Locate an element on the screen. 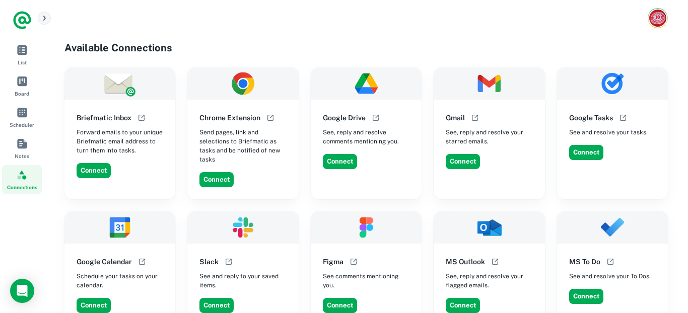  a: Connections is located at coordinates (22, 180).